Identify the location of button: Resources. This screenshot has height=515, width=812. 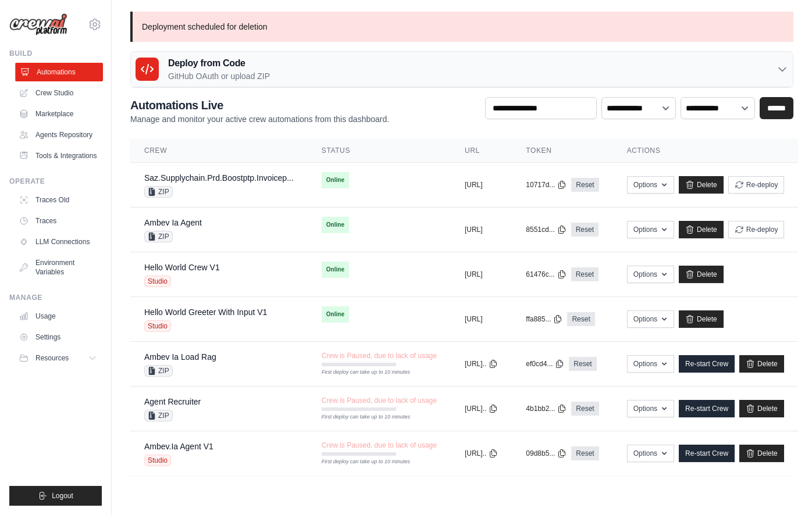
(57, 358).